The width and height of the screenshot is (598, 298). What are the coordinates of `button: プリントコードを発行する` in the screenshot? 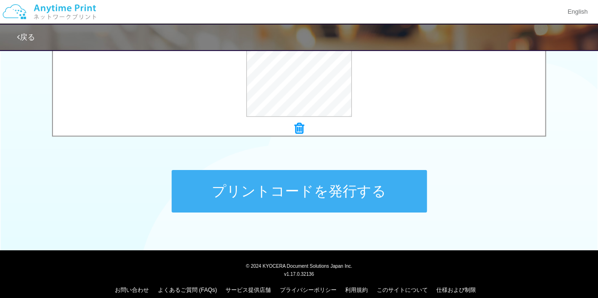 It's located at (299, 191).